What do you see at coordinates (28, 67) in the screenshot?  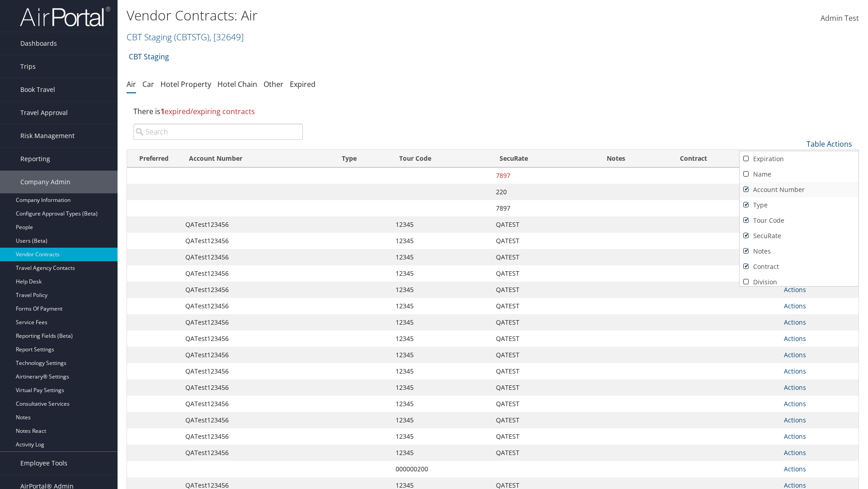 I see `span: Trips` at bounding box center [28, 67].